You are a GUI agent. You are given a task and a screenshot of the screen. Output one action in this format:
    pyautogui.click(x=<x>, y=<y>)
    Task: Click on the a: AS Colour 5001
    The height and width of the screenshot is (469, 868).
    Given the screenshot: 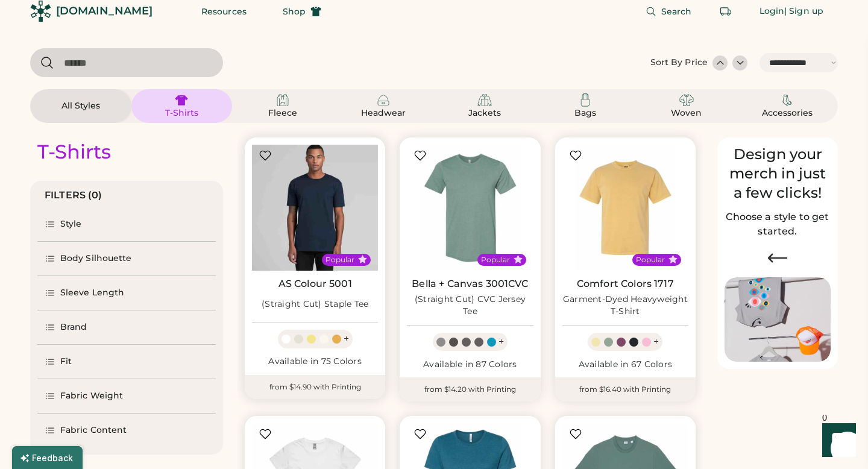 What is the action you would take?
    pyautogui.click(x=315, y=284)
    